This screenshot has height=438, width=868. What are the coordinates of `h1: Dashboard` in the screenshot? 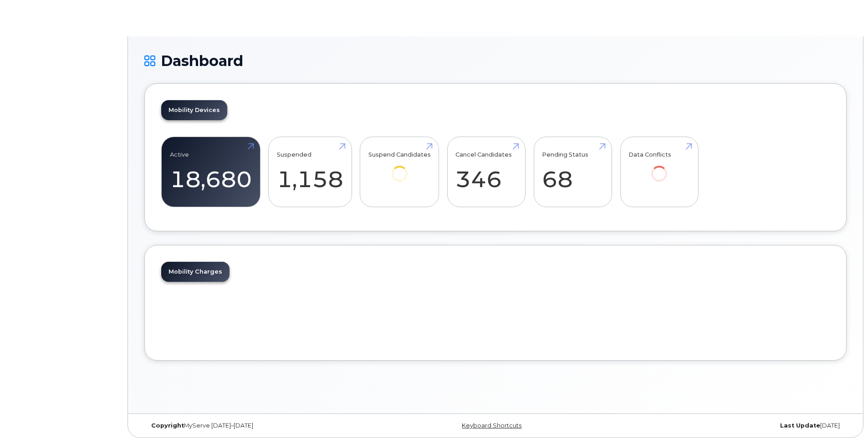 It's located at (495, 60).